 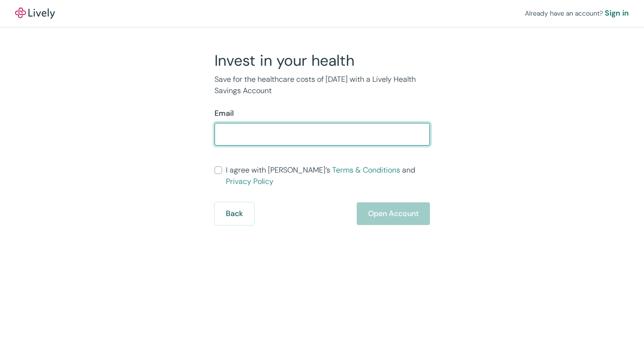 I want to click on img: Lively, so click(x=35, y=13).